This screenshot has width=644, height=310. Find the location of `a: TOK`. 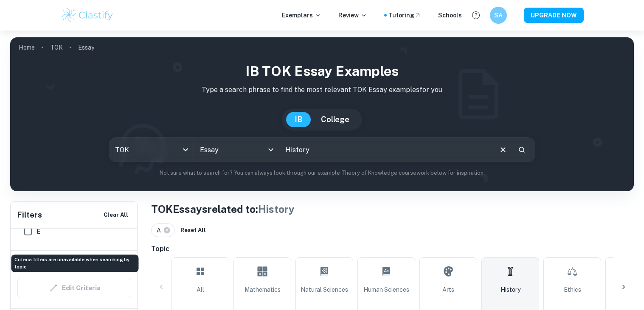

a: TOK is located at coordinates (57, 48).